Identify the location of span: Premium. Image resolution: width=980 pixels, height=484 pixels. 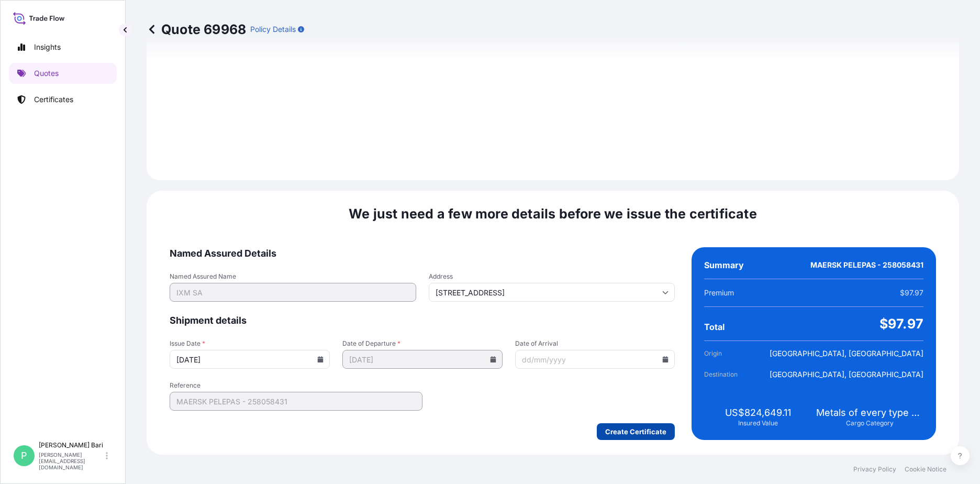
(718, 293).